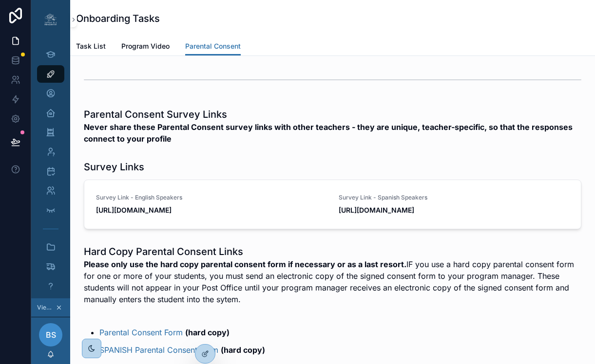 Image resolution: width=595 pixels, height=364 pixels. What do you see at coordinates (51, 334) in the screenshot?
I see `span: BS` at bounding box center [51, 334].